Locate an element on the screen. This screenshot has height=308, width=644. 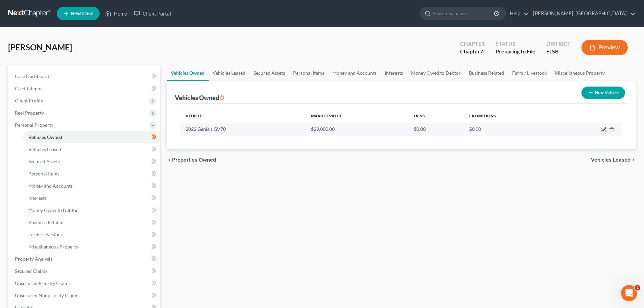
a: Unsecured Priority Claims is located at coordinates (84, 283).